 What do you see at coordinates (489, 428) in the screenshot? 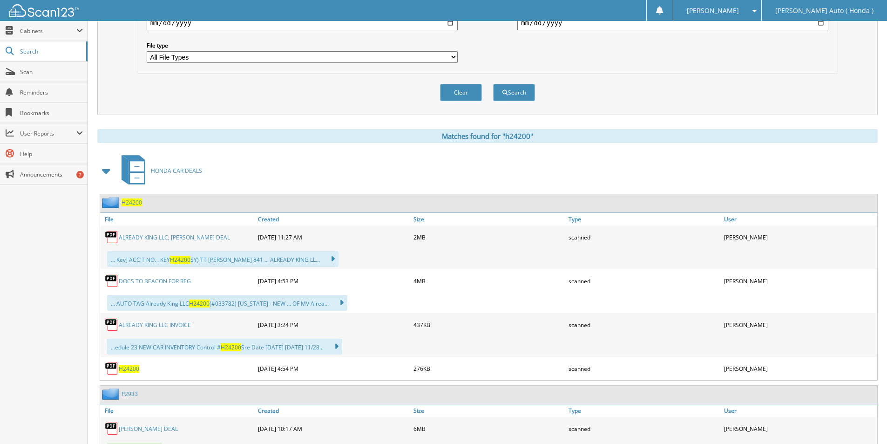
I see `div: 6MB` at bounding box center [489, 428].